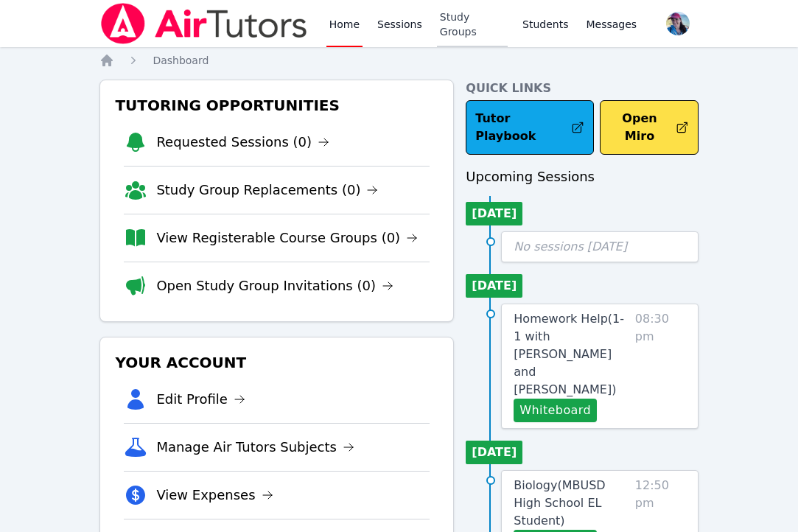 This screenshot has width=798, height=532. Describe the element at coordinates (200, 400) in the screenshot. I see `a: Edit Profile` at that location.